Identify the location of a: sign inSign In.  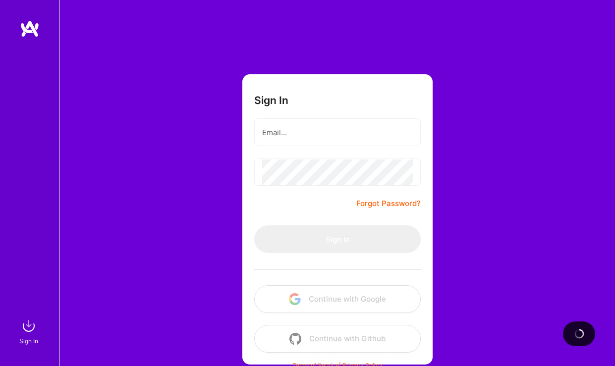
(30, 331).